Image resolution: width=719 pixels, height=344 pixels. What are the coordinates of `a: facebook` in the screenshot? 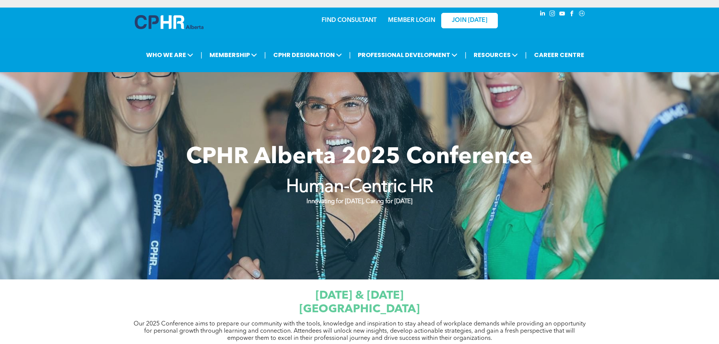 It's located at (573, 14).